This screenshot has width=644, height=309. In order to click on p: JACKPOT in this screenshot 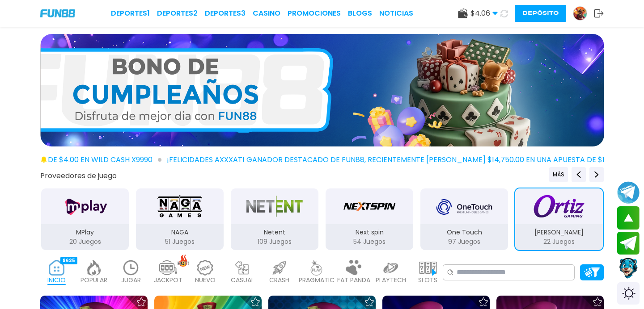, I will do `click(168, 280)`.